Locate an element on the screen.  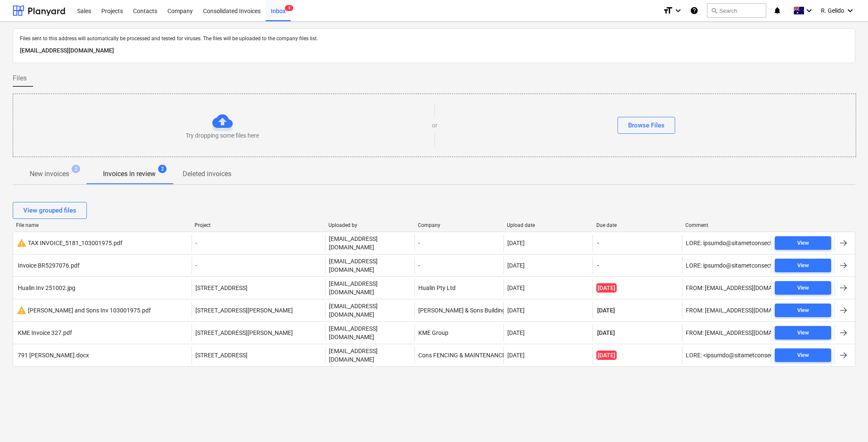
div: Hualin Inv 251002.jpg is located at coordinates (46, 288).